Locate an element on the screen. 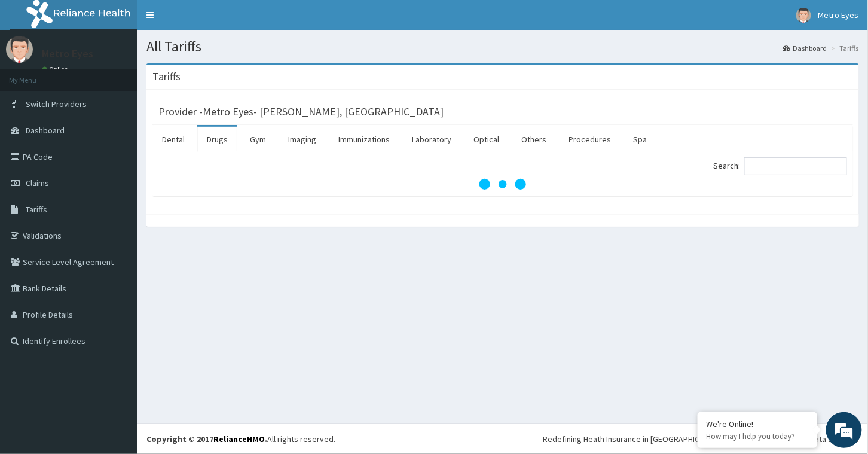  p: How may I help you today? is located at coordinates (757, 436).